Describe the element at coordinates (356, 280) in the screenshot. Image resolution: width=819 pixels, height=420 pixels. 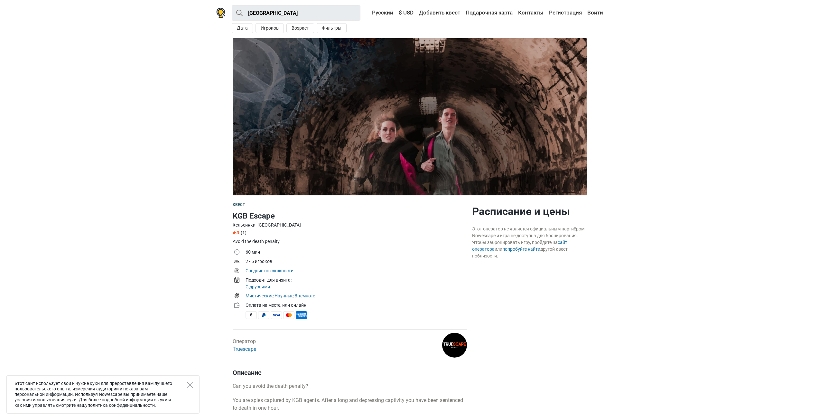
I see `div: Подходит для визита:` at that location.